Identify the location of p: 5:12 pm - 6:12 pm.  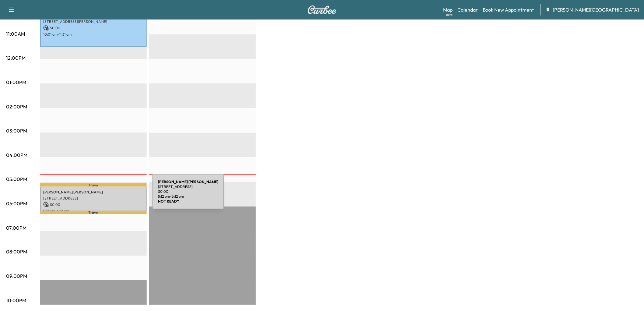
(93, 211).